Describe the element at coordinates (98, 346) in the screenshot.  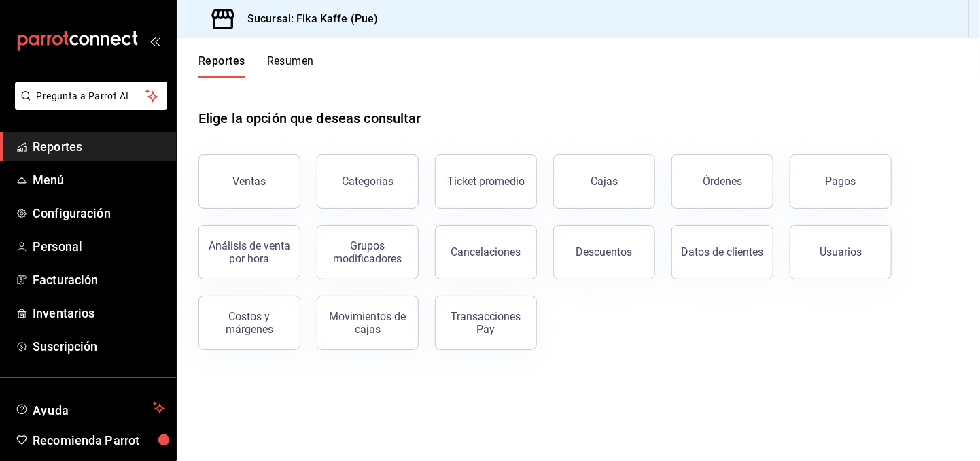
I see `span: Suscripción` at that location.